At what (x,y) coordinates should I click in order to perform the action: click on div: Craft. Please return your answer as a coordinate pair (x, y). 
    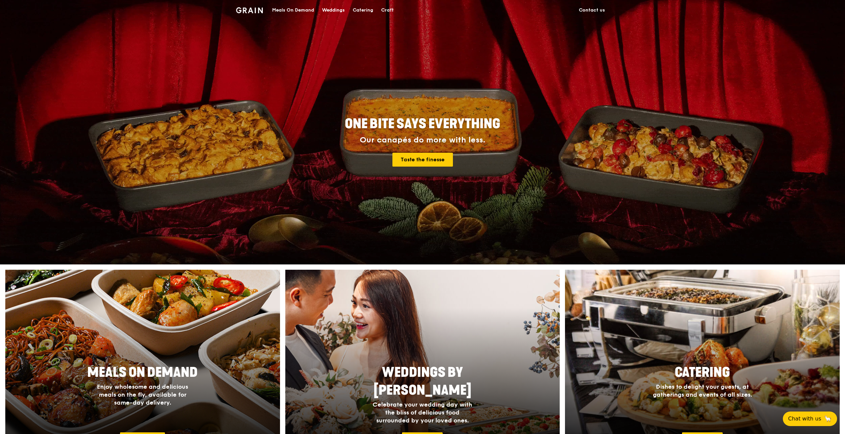
    Looking at the image, I should click on (387, 10).